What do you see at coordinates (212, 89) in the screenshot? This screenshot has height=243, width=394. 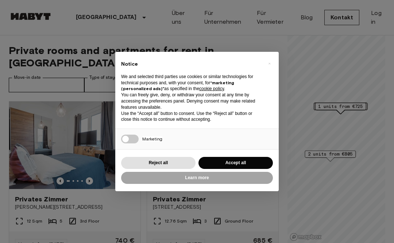 I see `a: cookie policy` at bounding box center [212, 89].